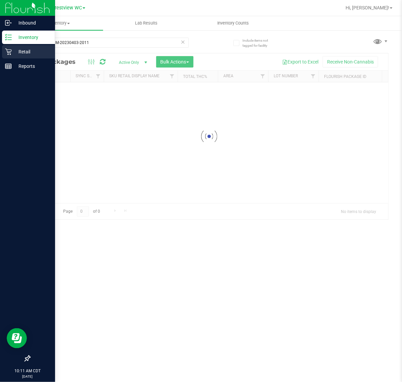 The image size is (402, 382). I want to click on a: Lab Results, so click(146, 23).